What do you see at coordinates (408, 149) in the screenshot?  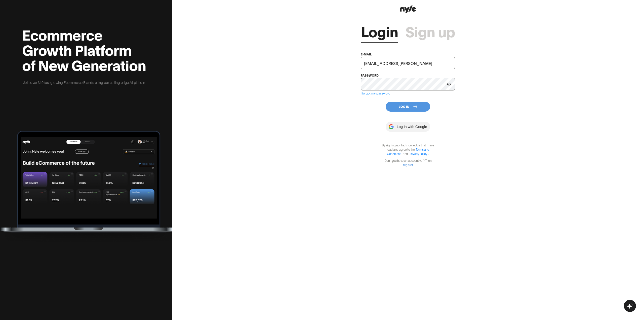 I see `p: By signing up, I acknowledge that I have read and agree to the .` at bounding box center [408, 149].